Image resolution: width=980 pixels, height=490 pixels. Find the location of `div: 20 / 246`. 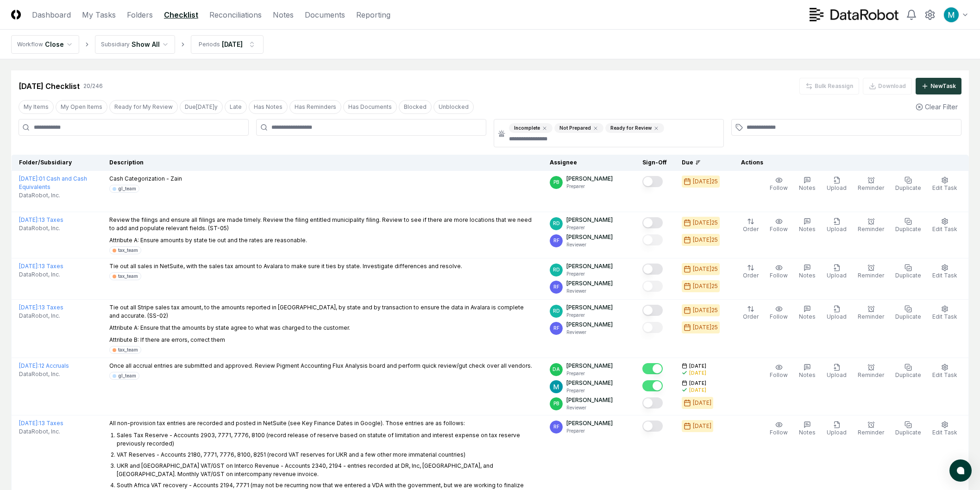

div: 20 / 246 is located at coordinates (93, 86).